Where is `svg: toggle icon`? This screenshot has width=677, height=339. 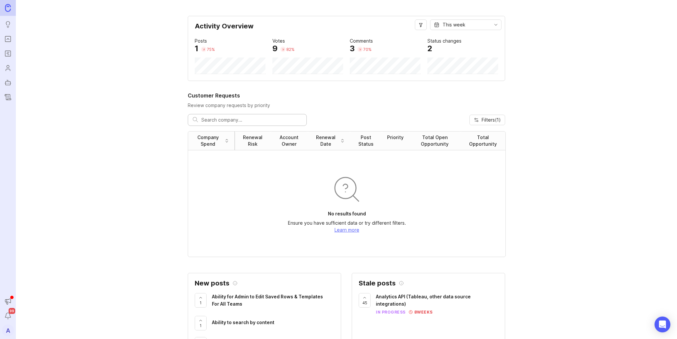 svg: toggle icon is located at coordinates (496, 25).